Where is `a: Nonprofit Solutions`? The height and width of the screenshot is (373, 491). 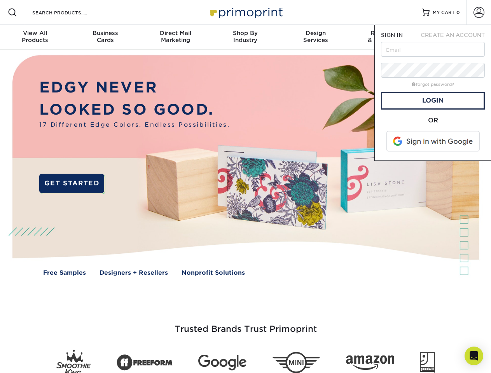
a: Nonprofit Solutions is located at coordinates (213, 273).